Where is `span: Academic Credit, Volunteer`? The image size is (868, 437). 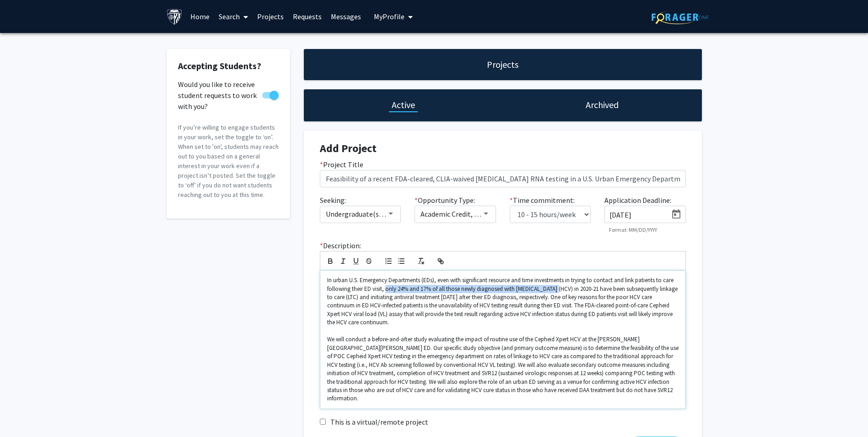 span: Academic Credit, Volunteer is located at coordinates (463, 214).